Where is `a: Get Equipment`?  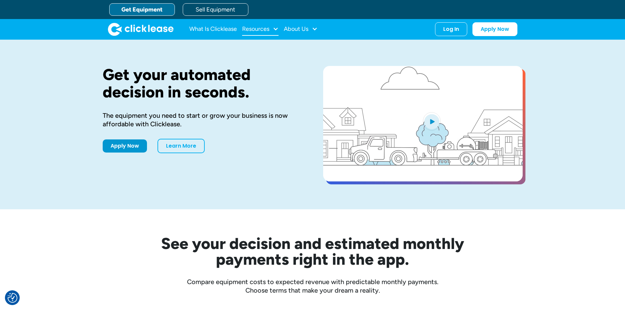
a: Get Equipment is located at coordinates (142, 10).